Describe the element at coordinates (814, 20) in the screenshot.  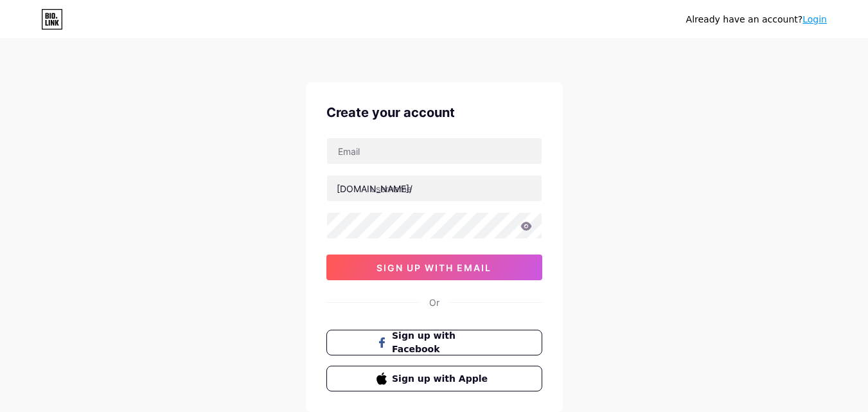
I see `a: Login` at that location.